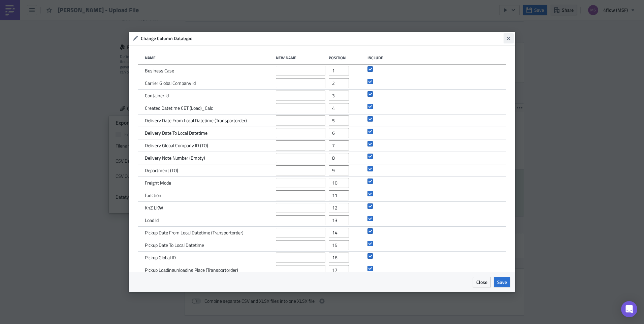  Describe the element at coordinates (176, 133) in the screenshot. I see `span: Delivery Date To Local Datetime` at that location.